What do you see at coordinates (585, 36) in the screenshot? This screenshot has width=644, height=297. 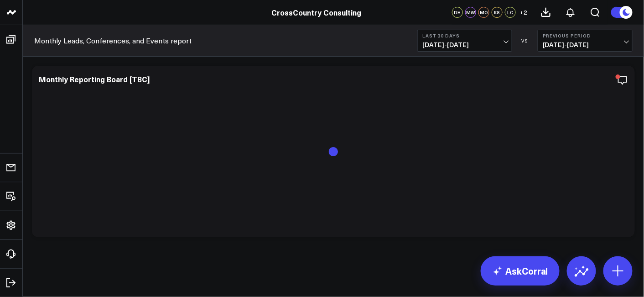 I see `b: Previous Period` at bounding box center [585, 36].